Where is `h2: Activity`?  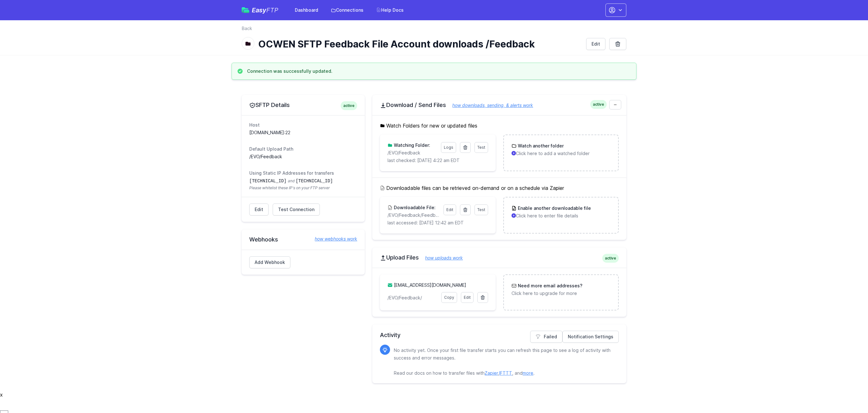
h2: Activity is located at coordinates (499, 335).